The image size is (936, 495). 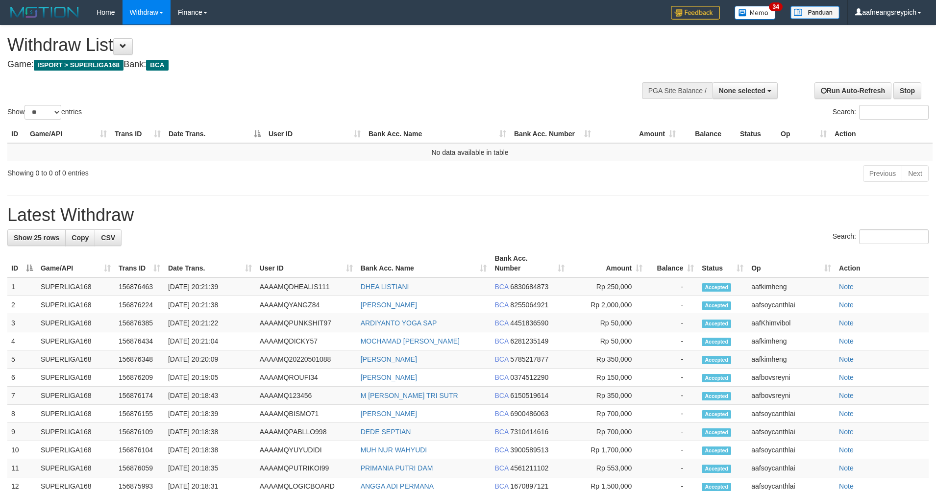 What do you see at coordinates (139, 468) in the screenshot?
I see `td: 156876059` at bounding box center [139, 468].